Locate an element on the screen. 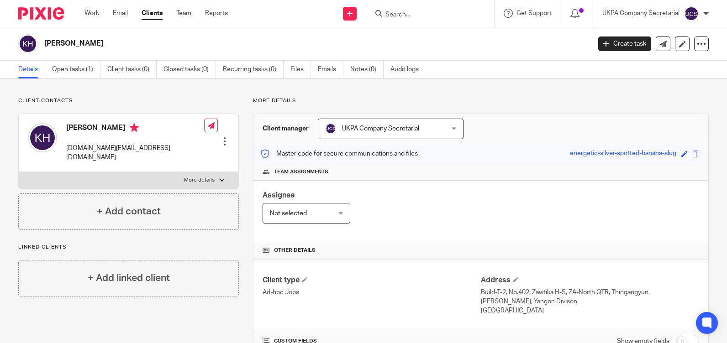 The image size is (727, 343). span: Not selected is located at coordinates (288, 214).